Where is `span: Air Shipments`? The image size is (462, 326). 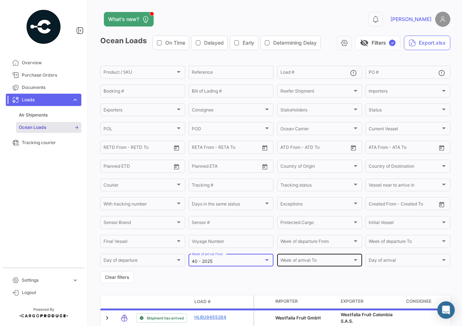
span: Air Shipments is located at coordinates (33, 115).